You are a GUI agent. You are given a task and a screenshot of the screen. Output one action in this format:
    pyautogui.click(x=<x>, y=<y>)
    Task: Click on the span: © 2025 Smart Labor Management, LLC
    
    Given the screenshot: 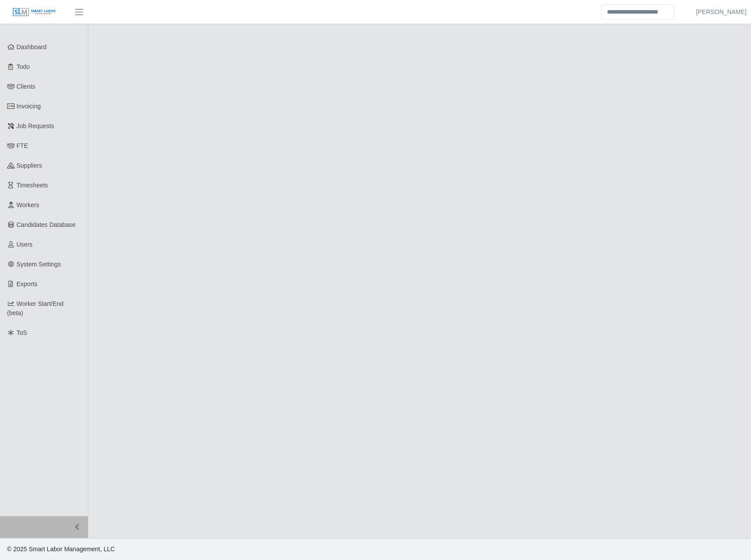 What is the action you would take?
    pyautogui.click(x=61, y=549)
    